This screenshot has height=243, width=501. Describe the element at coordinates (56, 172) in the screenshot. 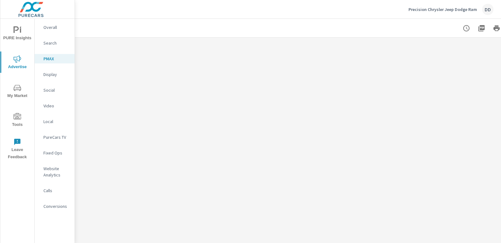

I see `p: Website Analytics` at that location.